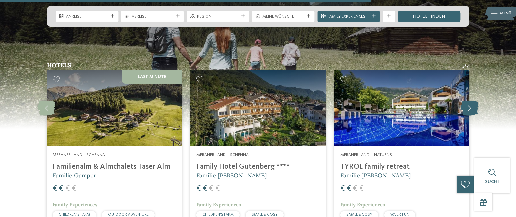  What do you see at coordinates (75, 176) in the screenshot?
I see `span: Familie Gamper` at bounding box center [75, 176].